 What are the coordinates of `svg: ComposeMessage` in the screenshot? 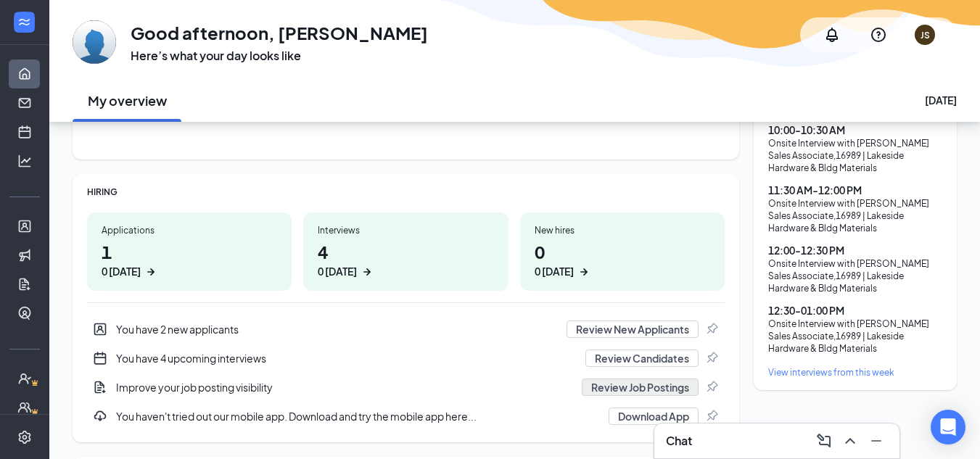 It's located at (824, 441).